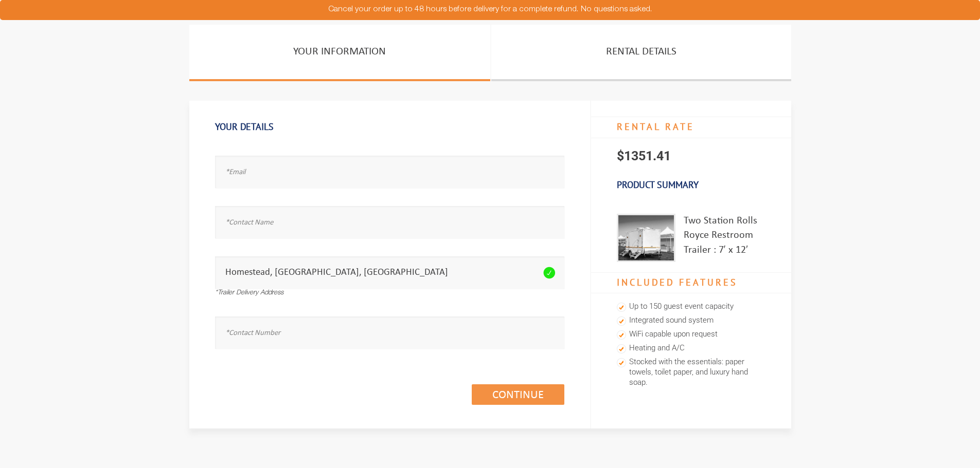 The image size is (980, 468). What do you see at coordinates (690, 185) in the screenshot?
I see `h3: Product Summary` at bounding box center [690, 185].